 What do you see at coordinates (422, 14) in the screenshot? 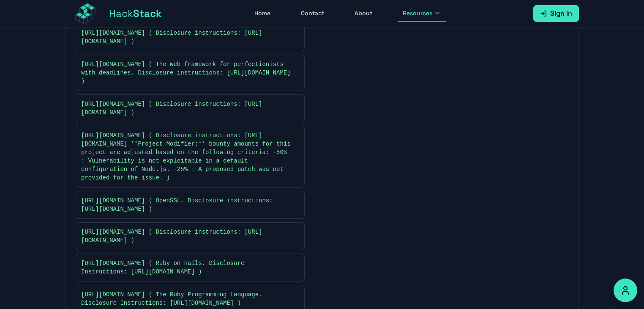
I see `button: Resources` at bounding box center [422, 14].